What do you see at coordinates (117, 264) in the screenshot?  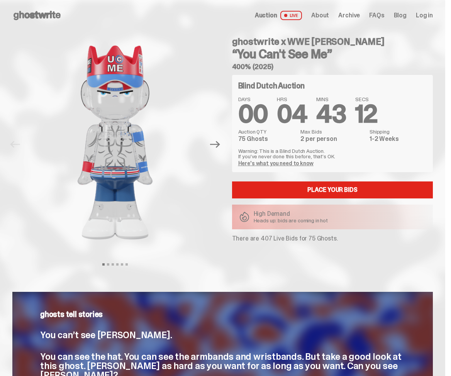 I see `button: View slide 4` at bounding box center [117, 264].